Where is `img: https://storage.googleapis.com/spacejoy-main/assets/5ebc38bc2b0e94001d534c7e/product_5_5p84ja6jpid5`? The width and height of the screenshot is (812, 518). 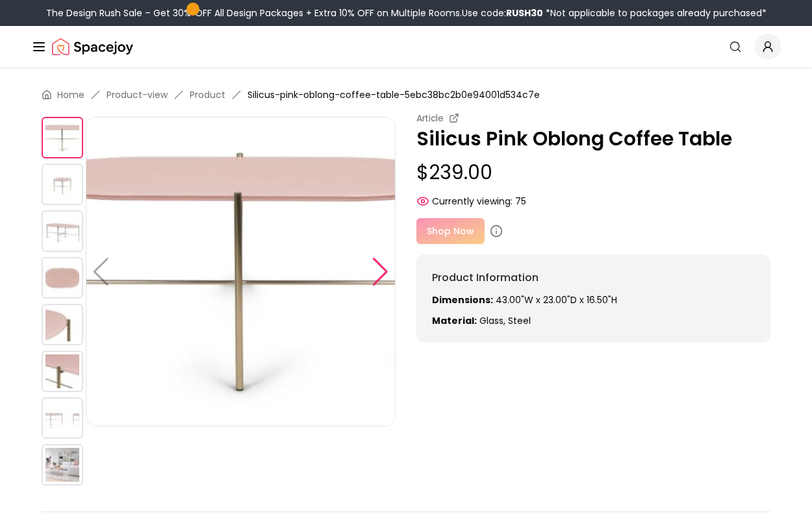 img: https://storage.googleapis.com/spacejoy-main/assets/5ebc38bc2b0e94001d534c7e/product_5_5p84ja6jpid5 is located at coordinates (62, 371).